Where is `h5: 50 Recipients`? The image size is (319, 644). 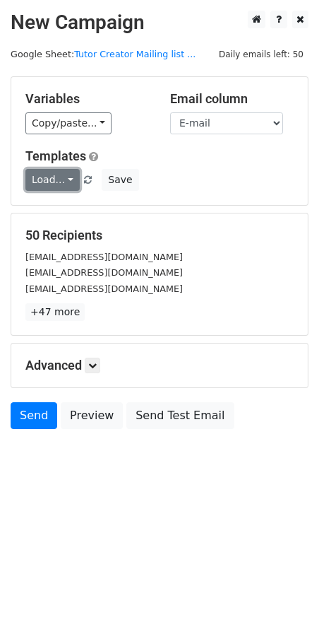
h5: 50 Recipients is located at coordinates (160, 235).